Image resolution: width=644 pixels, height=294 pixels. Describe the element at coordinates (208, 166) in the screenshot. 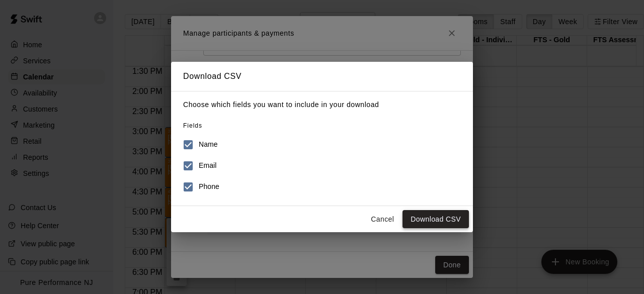

I see `h6: Email` at that location.